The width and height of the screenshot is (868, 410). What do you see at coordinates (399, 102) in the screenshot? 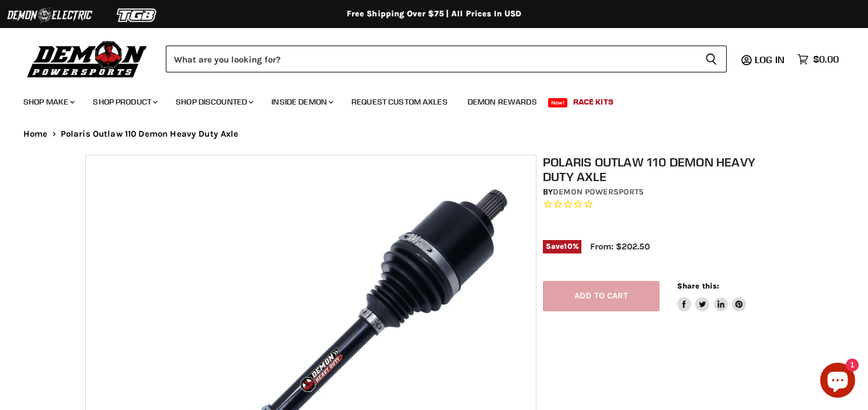
I see `a: Request Custom Axles` at bounding box center [399, 102].